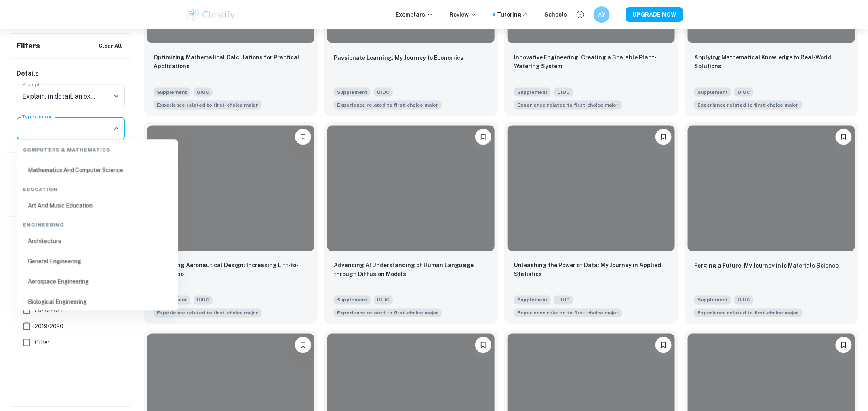 Image resolution: width=868 pixels, height=411 pixels. What do you see at coordinates (591, 62) in the screenshot?
I see `p: Innovative Engineering: Creating a Scalable Plant-Watering System` at bounding box center [591, 62].